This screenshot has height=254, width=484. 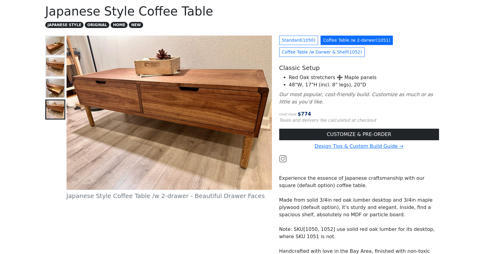 What do you see at coordinates (299, 40) in the screenshot?
I see `a: Standard(1050)` at bounding box center [299, 40].